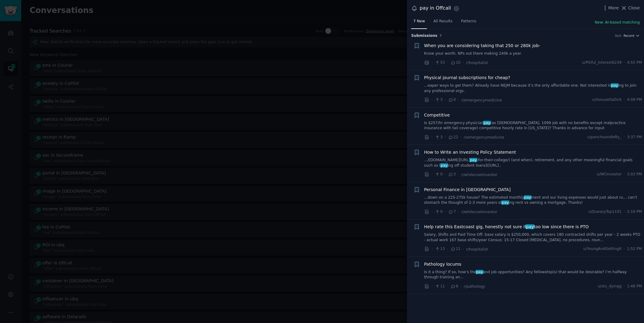 Image resolution: width=644 pixels, height=323 pixels. What do you see at coordinates (424, 36) in the screenshot?
I see `span: Submission s` at bounding box center [424, 36].